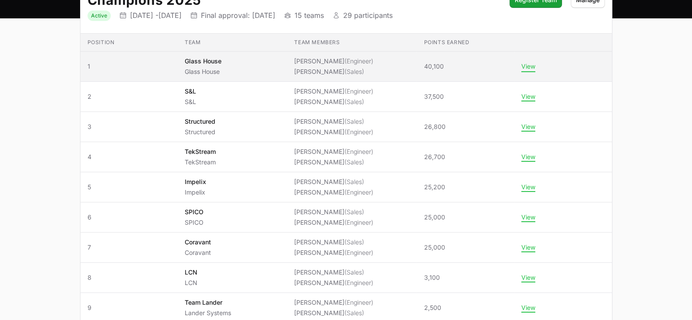 This screenshot has width=692, height=320. I want to click on span: 4, so click(129, 157).